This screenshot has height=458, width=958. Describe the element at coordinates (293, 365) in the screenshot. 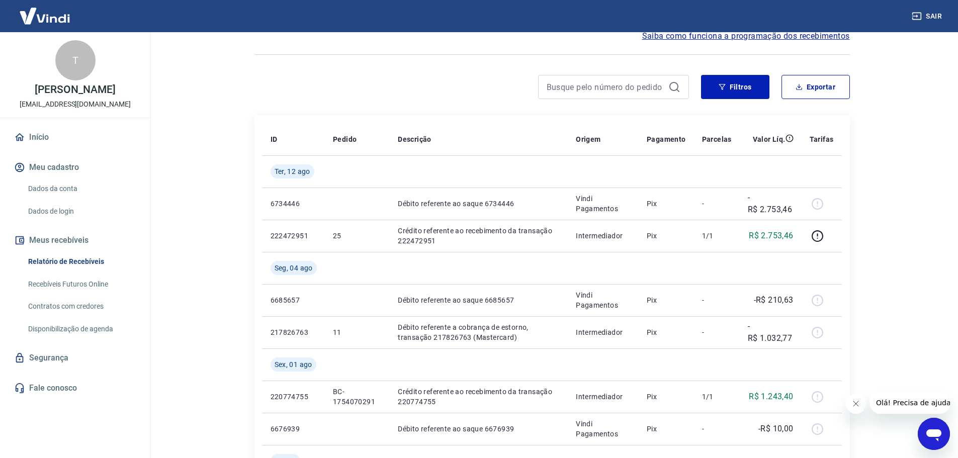

I see `span: Sex, 01 ago` at that location.